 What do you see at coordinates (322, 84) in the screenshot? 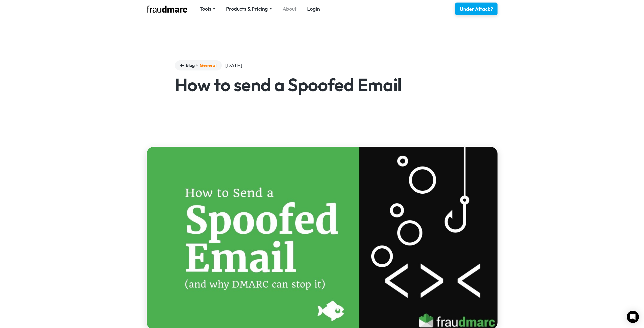
I see `h1: How to send a Spoofed Email` at bounding box center [322, 84].